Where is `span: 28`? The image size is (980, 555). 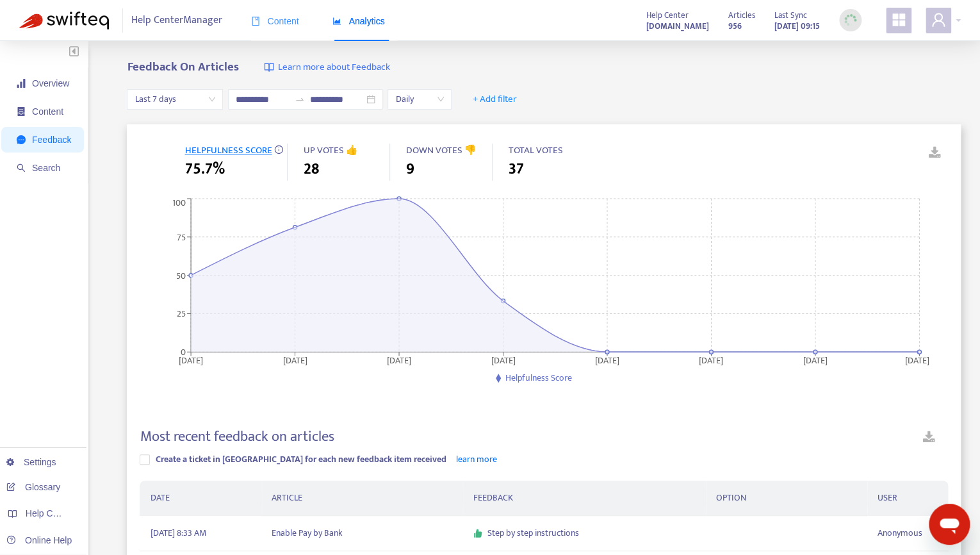 span: 28 is located at coordinates (311, 170).